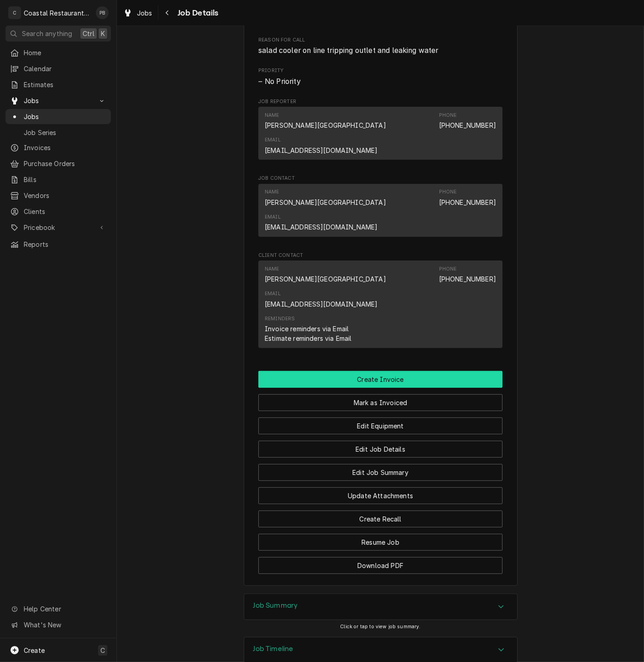 The width and height of the screenshot is (644, 662). Describe the element at coordinates (58, 53) in the screenshot. I see `a: Home` at that location.